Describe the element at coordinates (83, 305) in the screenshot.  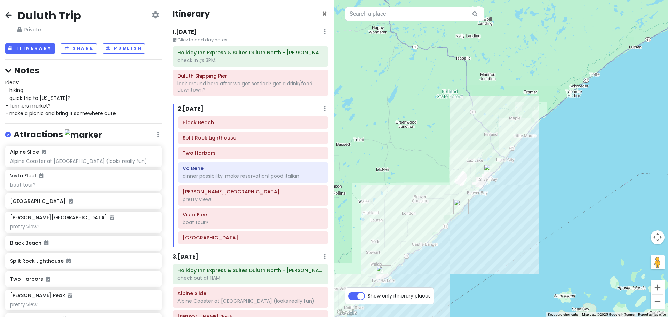
I see `div: pretty view` at that location.